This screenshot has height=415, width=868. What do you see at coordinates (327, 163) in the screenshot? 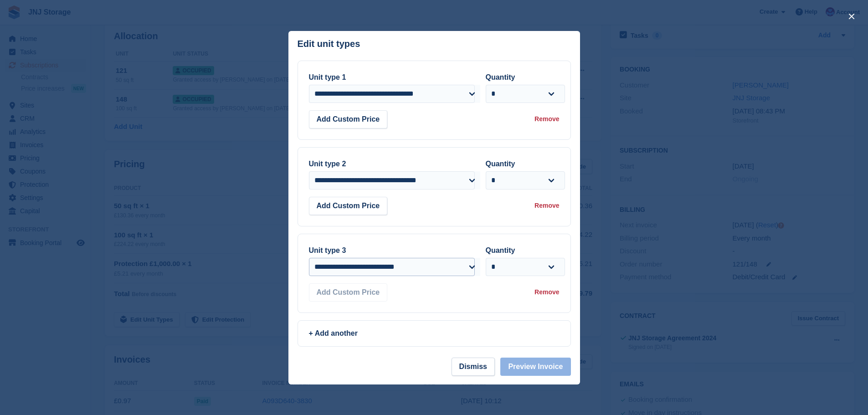
I see `label: Unit type 2` at bounding box center [327, 163].